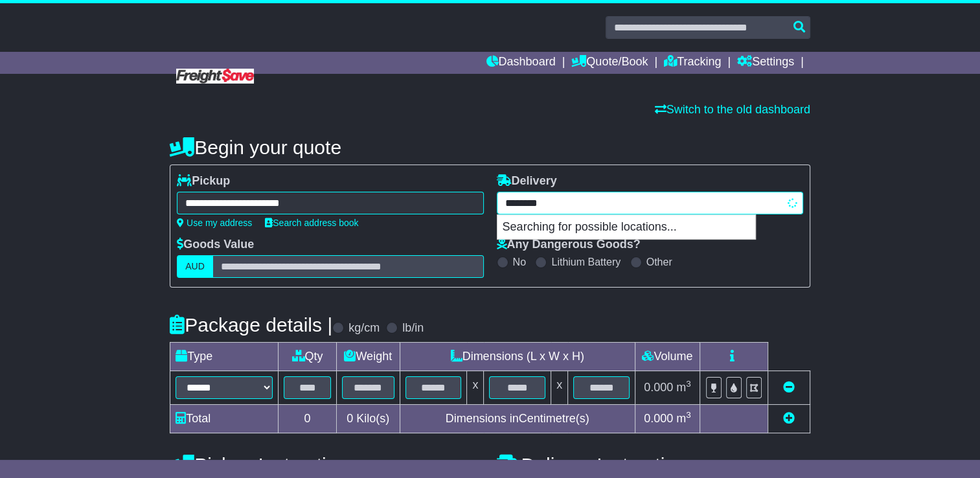 The width and height of the screenshot is (980, 478). I want to click on span: 0, so click(350, 419).